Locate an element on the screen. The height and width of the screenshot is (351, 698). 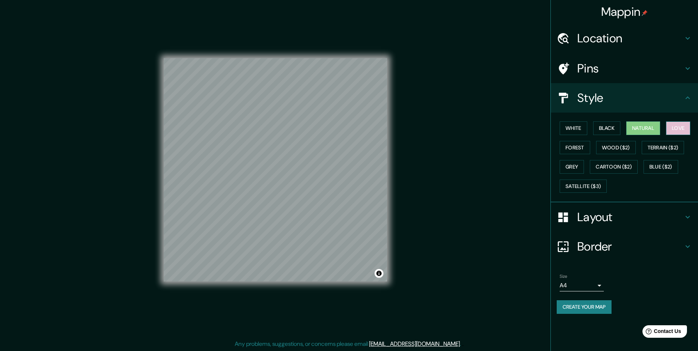
div: Border is located at coordinates (625, 247).